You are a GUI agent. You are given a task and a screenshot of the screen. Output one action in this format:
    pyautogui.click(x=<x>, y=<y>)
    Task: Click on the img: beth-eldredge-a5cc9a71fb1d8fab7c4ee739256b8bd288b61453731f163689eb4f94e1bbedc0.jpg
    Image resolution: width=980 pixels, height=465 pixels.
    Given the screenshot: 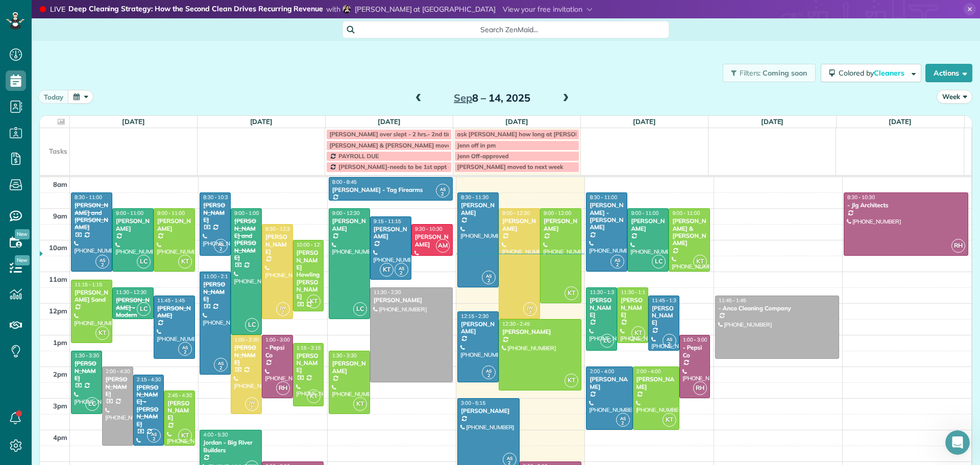 What is the action you would take?
    pyautogui.click(x=347, y=9)
    